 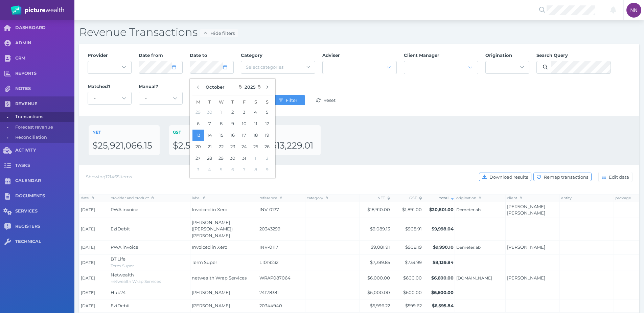 What do you see at coordinates (267, 158) in the screenshot?
I see `button: 2` at bounding box center [267, 158].